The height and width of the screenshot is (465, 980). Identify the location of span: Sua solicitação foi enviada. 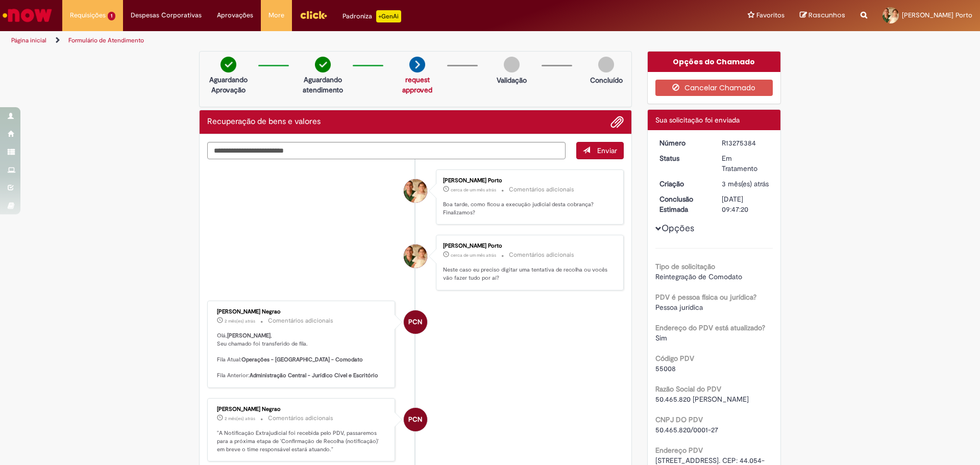
(697, 120).